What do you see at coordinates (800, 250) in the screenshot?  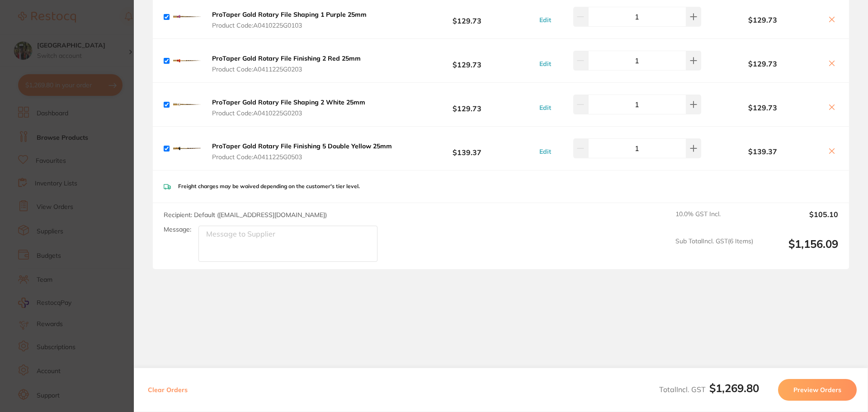 I see `output: $1,156.09` at bounding box center [800, 250].